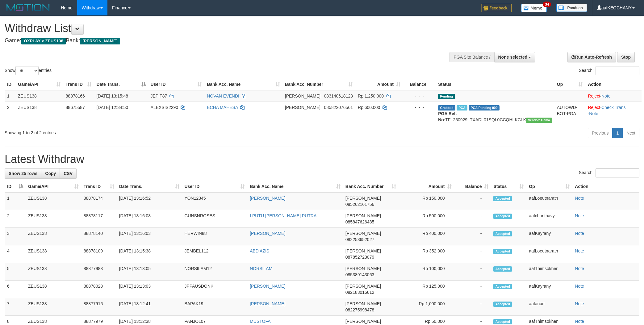  Describe the element at coordinates (75, 96) in the screenshot. I see `span: 88878166` at that location.